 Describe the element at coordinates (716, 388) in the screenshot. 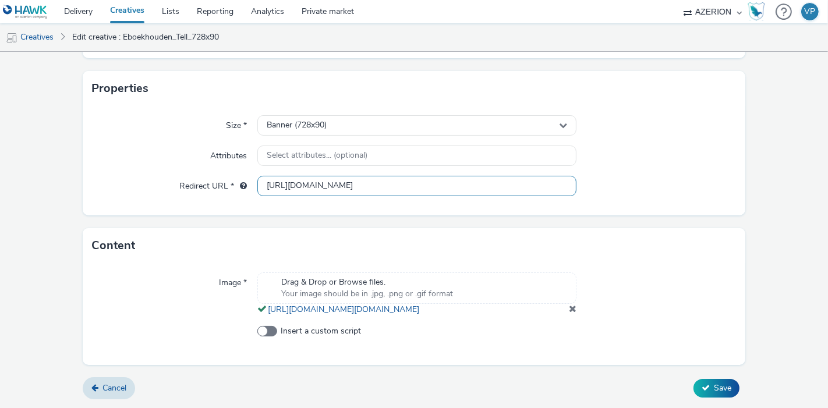

I see `button: Save` at that location.